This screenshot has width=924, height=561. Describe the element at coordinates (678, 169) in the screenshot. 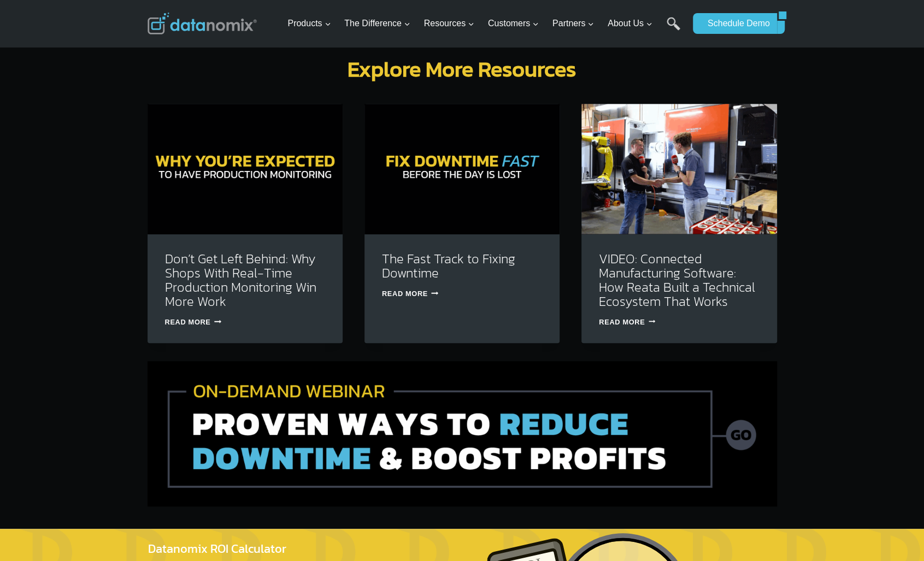

I see `a: Reata’s Connected Manufacturing Software Ecosystem` at that location.